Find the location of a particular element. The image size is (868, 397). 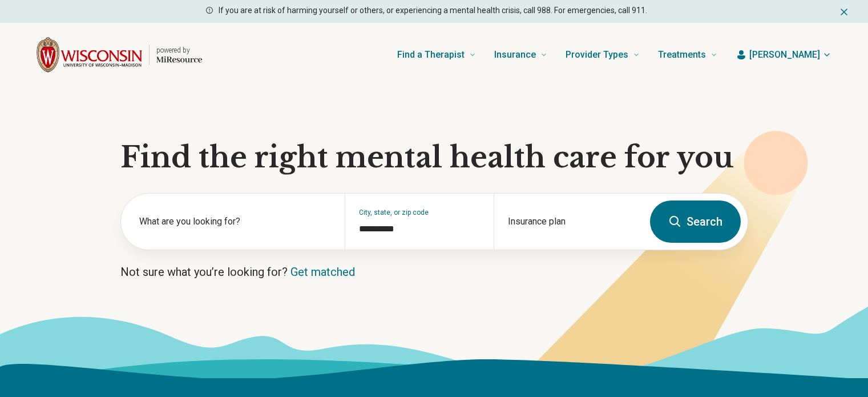

a: Find a Therapist is located at coordinates (436, 55).